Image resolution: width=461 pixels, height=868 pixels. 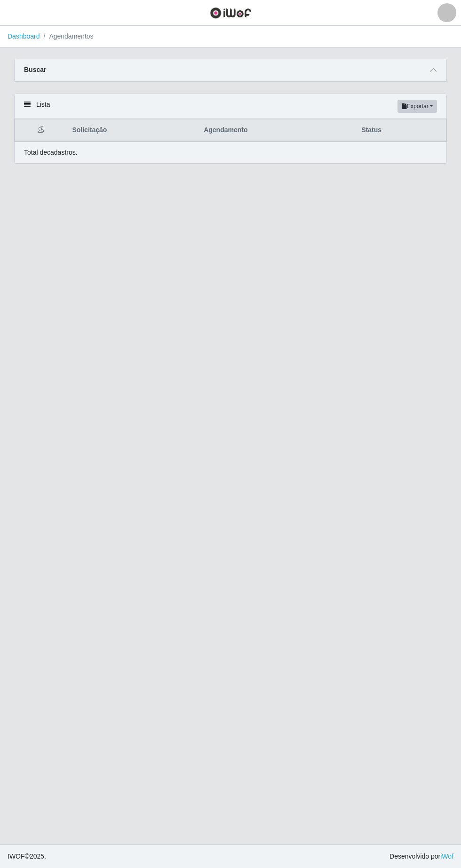 I want to click on button: Exportar, so click(x=417, y=106).